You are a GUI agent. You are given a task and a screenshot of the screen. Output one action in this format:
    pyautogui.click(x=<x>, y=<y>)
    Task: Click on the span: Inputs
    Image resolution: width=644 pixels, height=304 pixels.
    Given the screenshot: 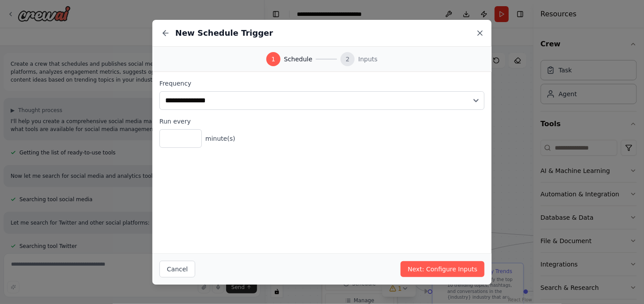 What is the action you would take?
    pyautogui.click(x=368, y=59)
    